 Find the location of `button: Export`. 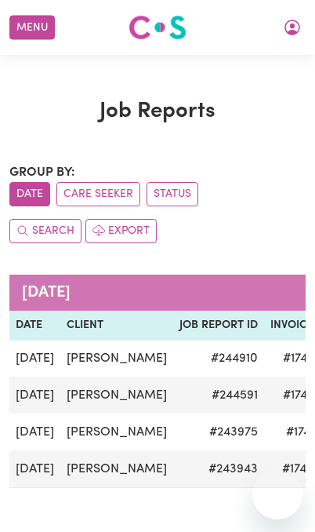

button: Export is located at coordinates (121, 231).